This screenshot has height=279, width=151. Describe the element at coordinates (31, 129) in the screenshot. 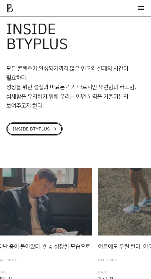

I see `div: INSIDE BTYPLUS` at that location.